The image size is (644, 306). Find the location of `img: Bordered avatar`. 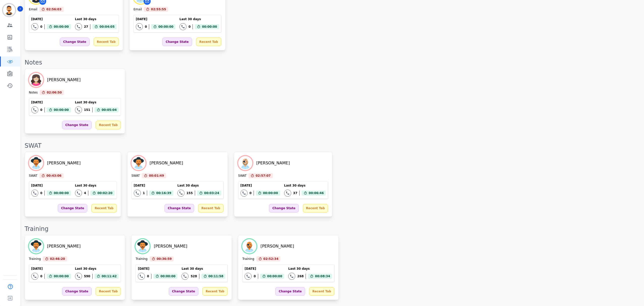

img: Bordered avatar is located at coordinates (9, 10).